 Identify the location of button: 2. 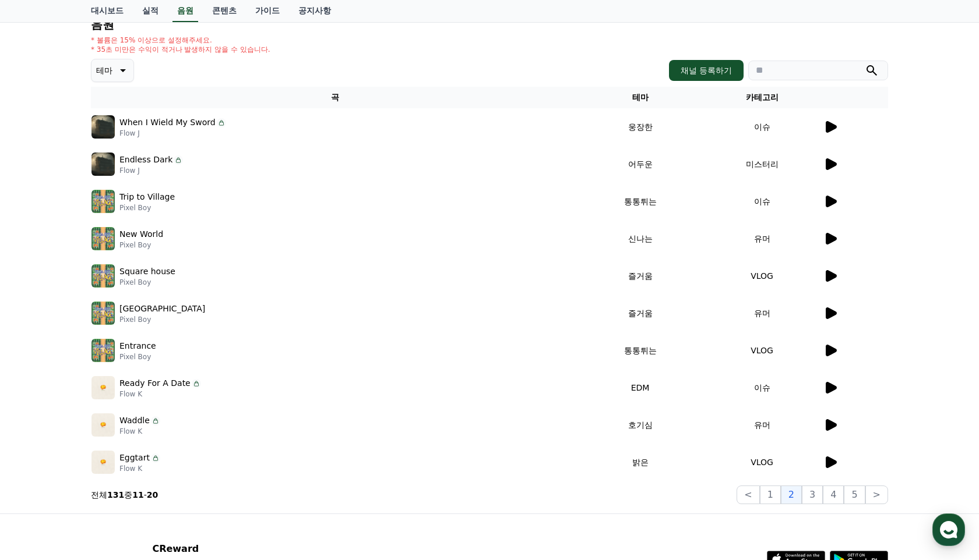
(791, 495).